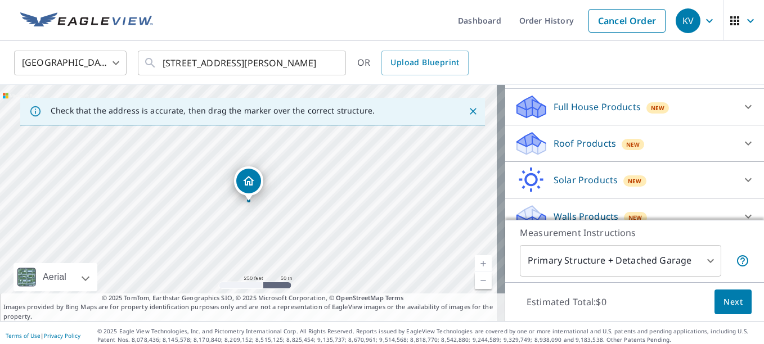 Image resolution: width=764 pixels, height=344 pixels. I want to click on input: Search by address or latitude-longitude, so click(243, 63).